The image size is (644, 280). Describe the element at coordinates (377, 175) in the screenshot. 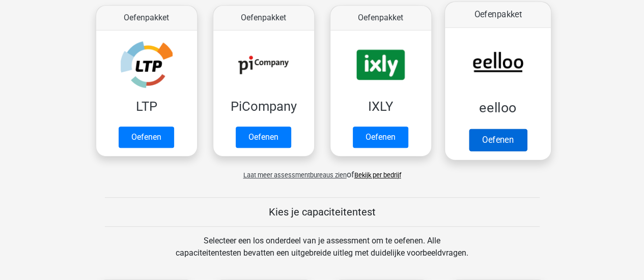

I see `a: Bekijk per bedrijf` at that location.